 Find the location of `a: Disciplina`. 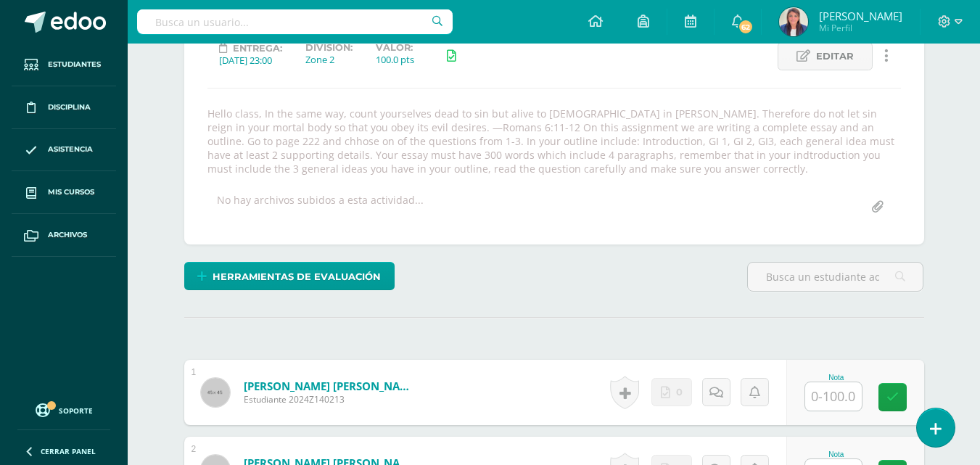

a: Disciplina is located at coordinates (64, 107).